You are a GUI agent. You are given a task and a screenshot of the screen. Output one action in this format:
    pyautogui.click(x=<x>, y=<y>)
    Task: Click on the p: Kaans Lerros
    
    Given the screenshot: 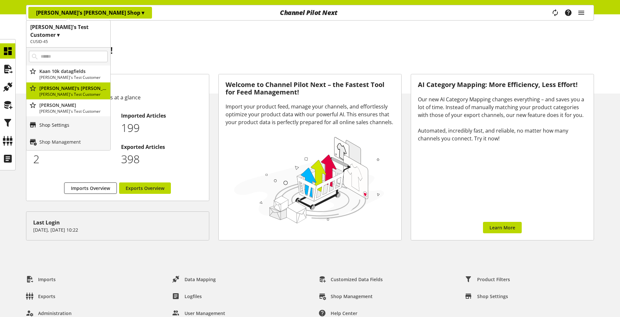 What is the action you would take?
    pyautogui.click(x=74, y=105)
    